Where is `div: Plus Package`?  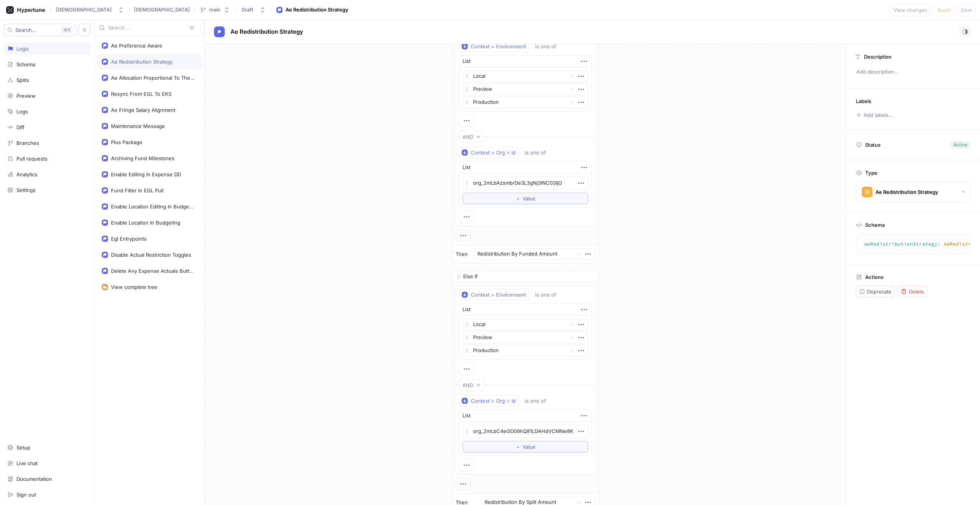
div: Plus Package is located at coordinates (127, 142).